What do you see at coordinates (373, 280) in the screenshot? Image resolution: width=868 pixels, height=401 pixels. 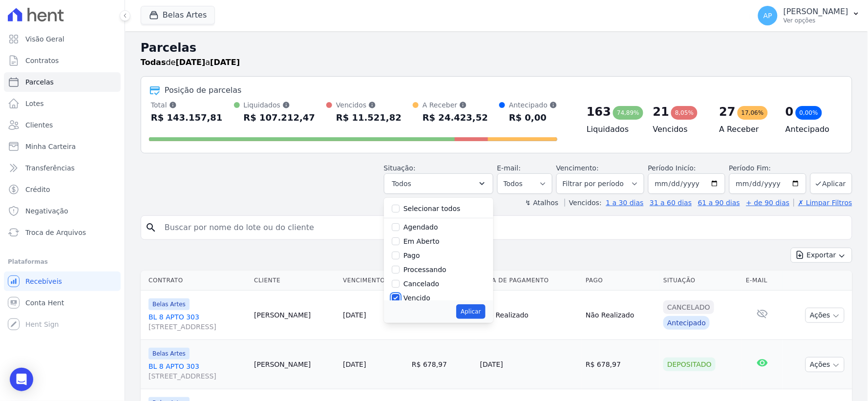 I see `th: Vencimento` at bounding box center [373, 280].